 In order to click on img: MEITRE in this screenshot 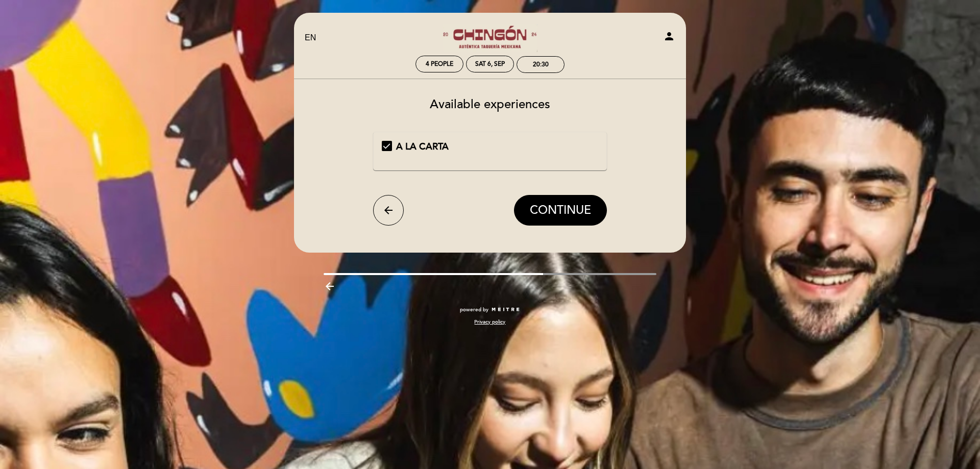, I will do `click(505, 310)`.